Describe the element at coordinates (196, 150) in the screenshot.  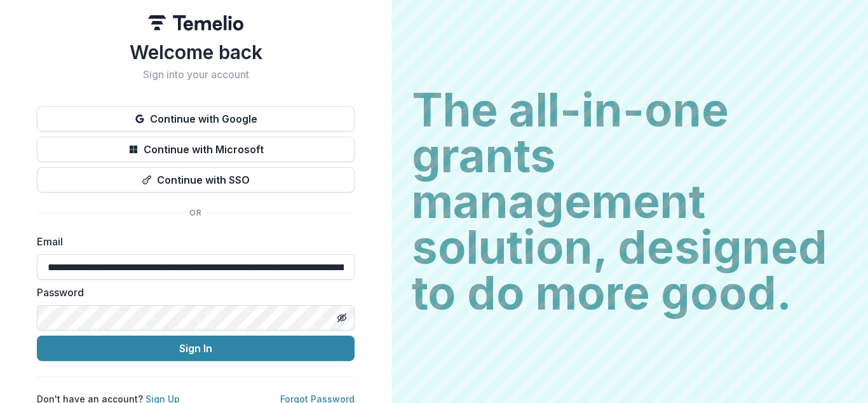
I see `button: Continue with Microsoft` at that location.